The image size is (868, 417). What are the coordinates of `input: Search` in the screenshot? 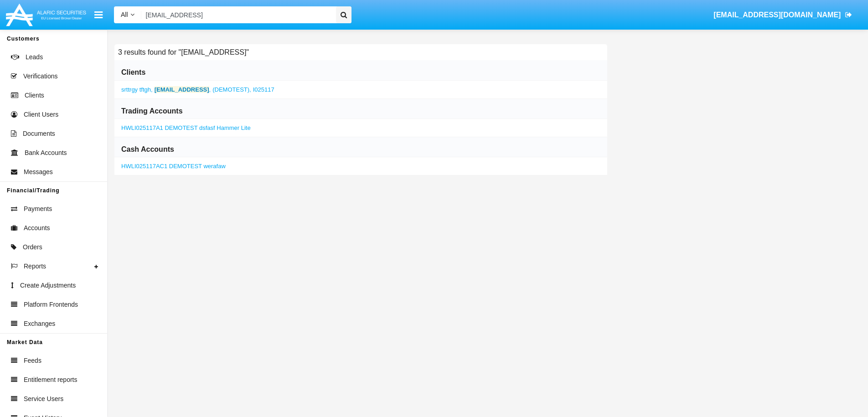 It's located at (237, 15).